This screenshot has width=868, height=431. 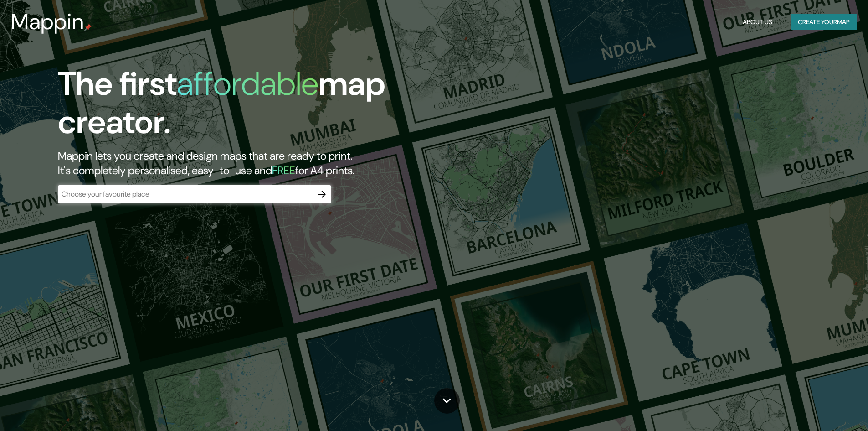 I want to click on h1: The first map creator., so click(x=275, y=106).